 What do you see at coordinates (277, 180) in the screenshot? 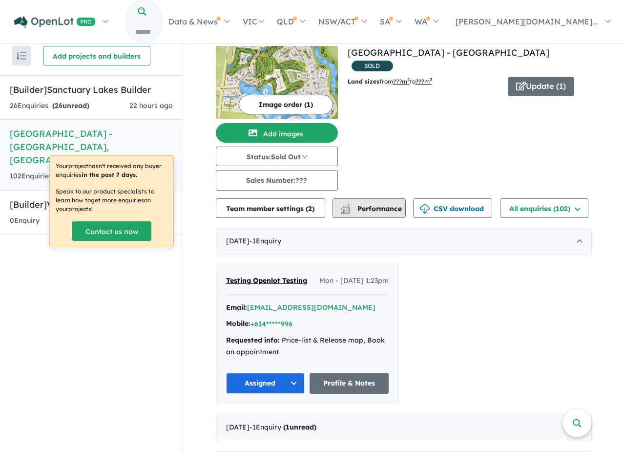
I see `button: Sales Number:???` at bounding box center [277, 180].